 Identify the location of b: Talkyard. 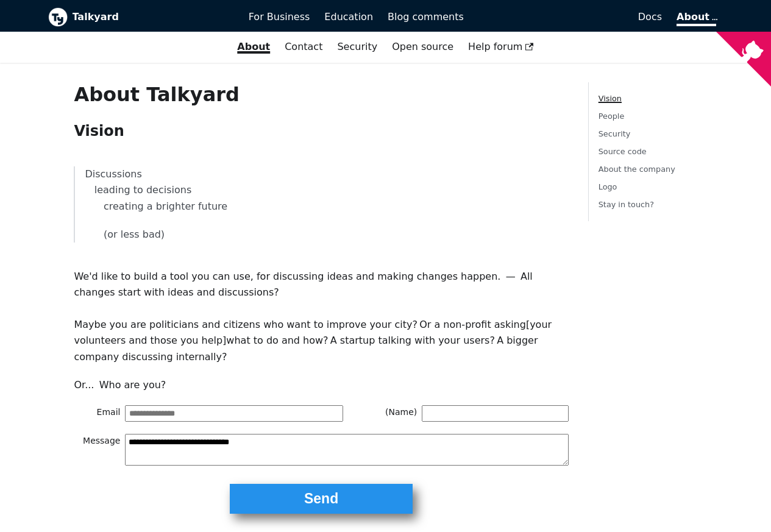
(152, 17).